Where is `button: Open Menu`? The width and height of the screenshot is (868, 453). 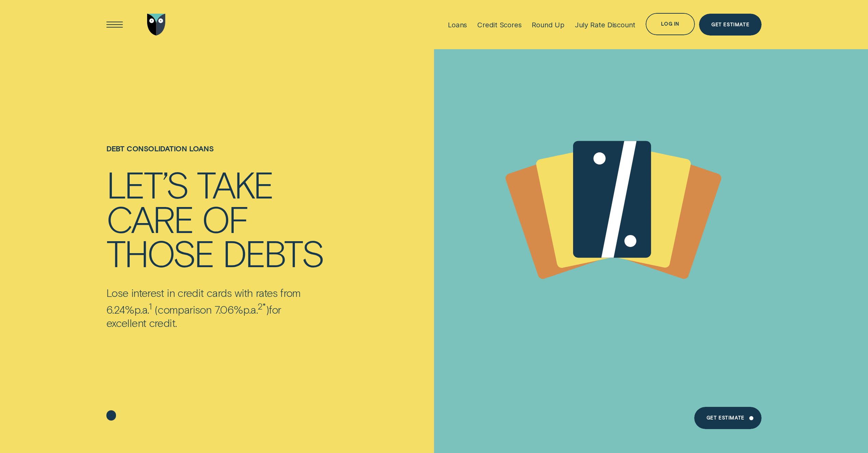 button: Open Menu is located at coordinates (115, 25).